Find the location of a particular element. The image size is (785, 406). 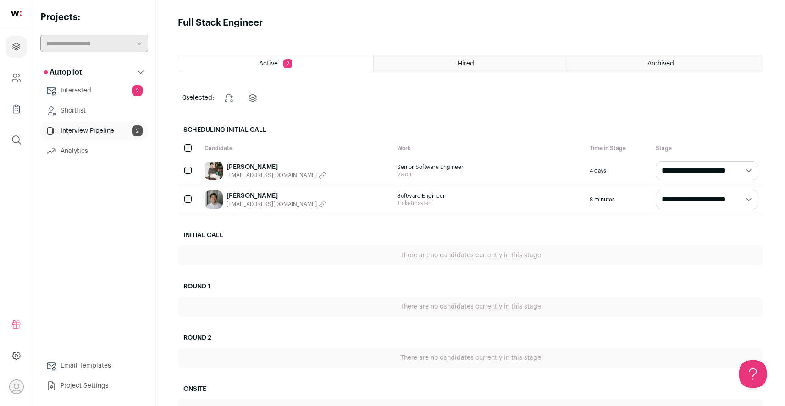

a: Email Templates is located at coordinates (94, 366).